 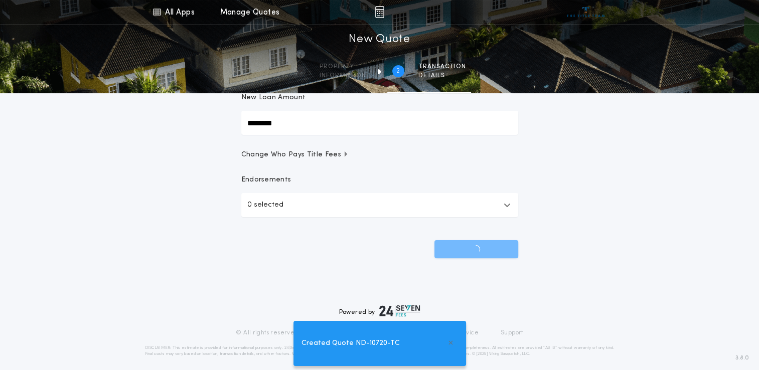 What do you see at coordinates (343, 76) in the screenshot?
I see `span: information` at bounding box center [343, 76].